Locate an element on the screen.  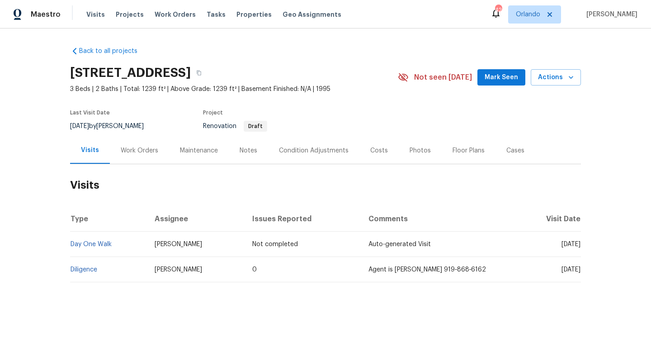
div: Cases is located at coordinates (515, 150).